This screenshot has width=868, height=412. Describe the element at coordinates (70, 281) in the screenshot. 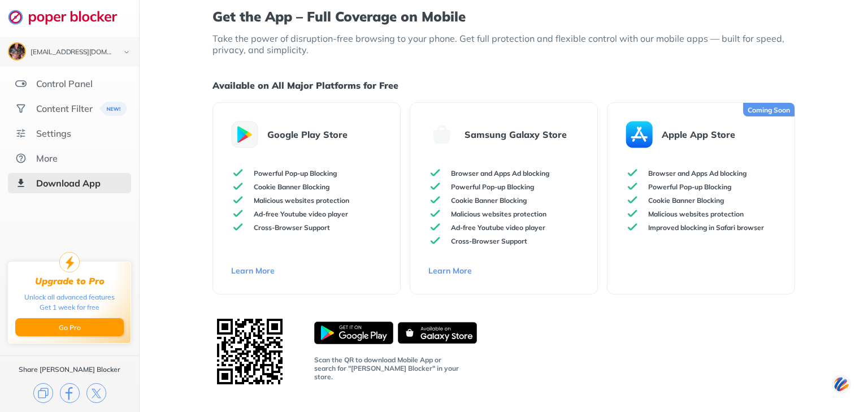

I see `div: Upgrade to Pro` at that location.